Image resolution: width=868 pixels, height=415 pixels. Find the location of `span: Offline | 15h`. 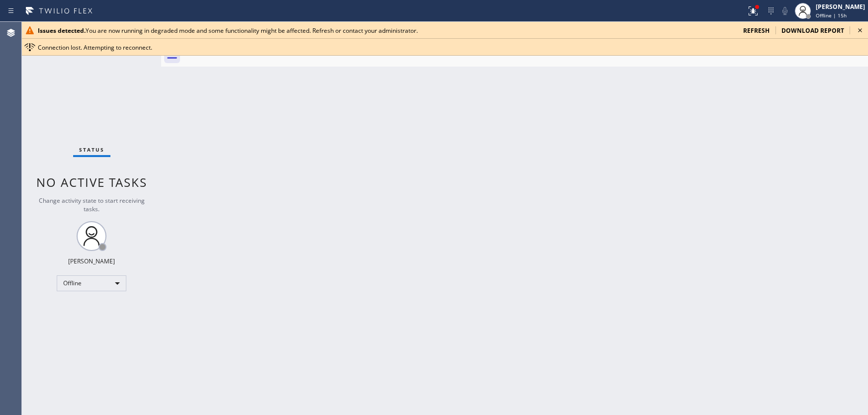

span: Offline | 15h is located at coordinates (831, 15).